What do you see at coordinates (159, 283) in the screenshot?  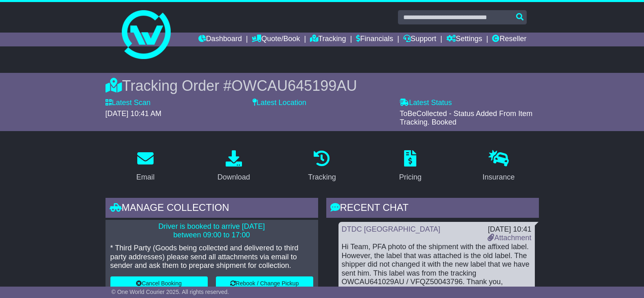 I see `button: Cancel Booking` at bounding box center [159, 283].